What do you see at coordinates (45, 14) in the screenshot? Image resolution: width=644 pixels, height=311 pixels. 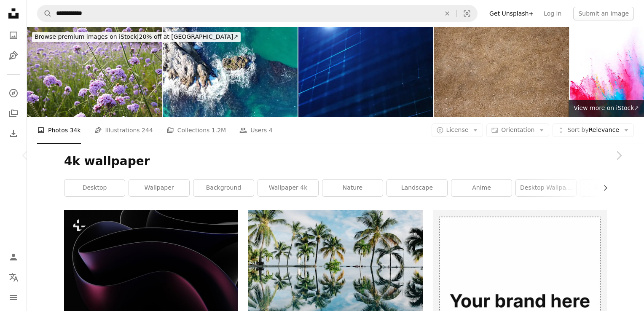 I see `button: Search Unsplash` at bounding box center [45, 14].